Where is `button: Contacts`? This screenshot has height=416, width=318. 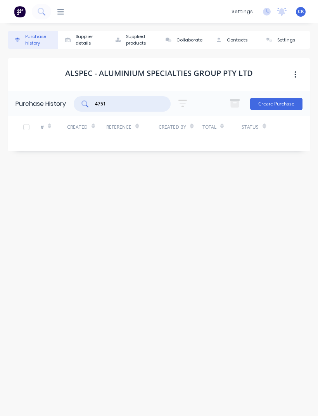
button: Contacts is located at coordinates (234, 40).